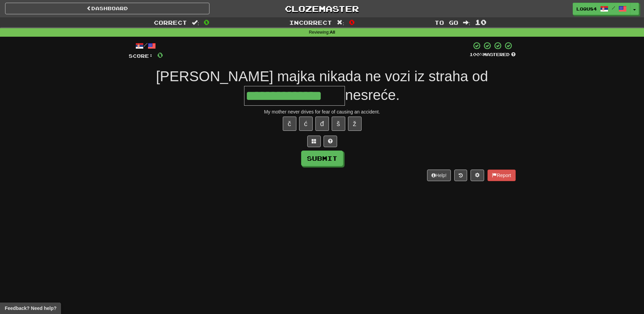  What do you see at coordinates (330, 141) in the screenshot?
I see `button: Single letter hint - you only get 1 per sentence and score half the points! alt+h` at bounding box center [330, 141].